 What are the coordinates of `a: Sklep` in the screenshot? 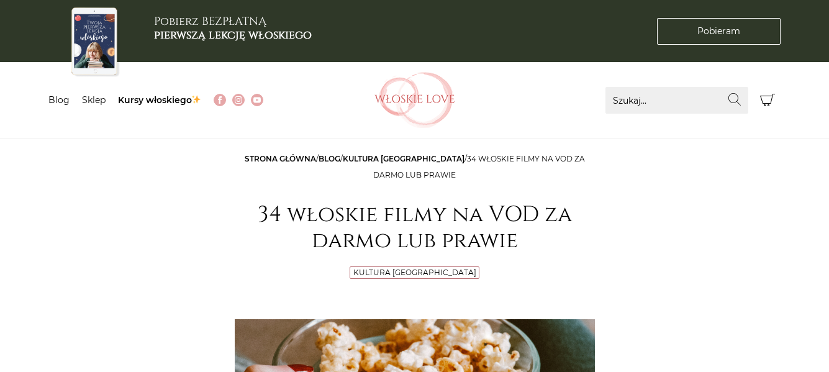 It's located at (94, 100).